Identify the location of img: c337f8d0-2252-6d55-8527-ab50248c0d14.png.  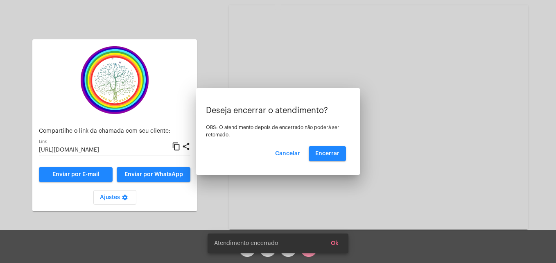
(115, 80).